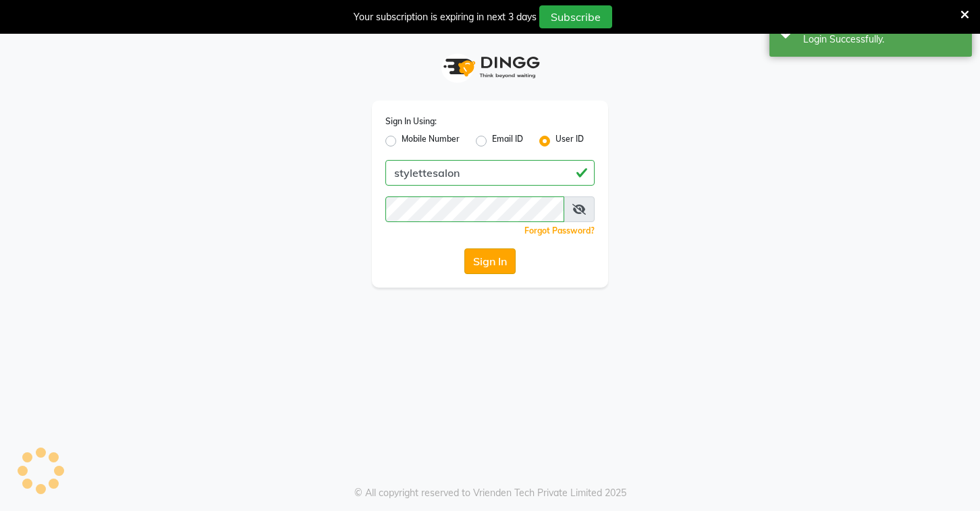 This screenshot has width=980, height=511. What do you see at coordinates (445, 17) in the screenshot?
I see `div: Your subscription is expiring in next 3 days` at bounding box center [445, 17].